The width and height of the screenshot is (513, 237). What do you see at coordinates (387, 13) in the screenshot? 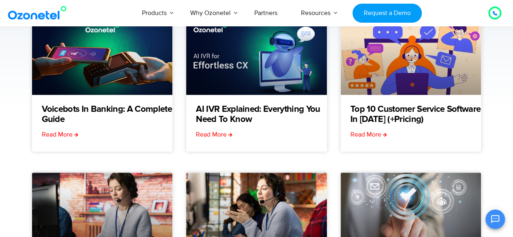
I see `a: Request a Demo` at bounding box center [387, 13].